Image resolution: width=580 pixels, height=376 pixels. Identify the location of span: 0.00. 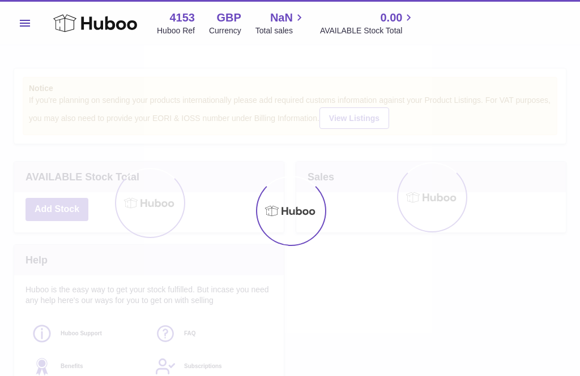
(391, 18).